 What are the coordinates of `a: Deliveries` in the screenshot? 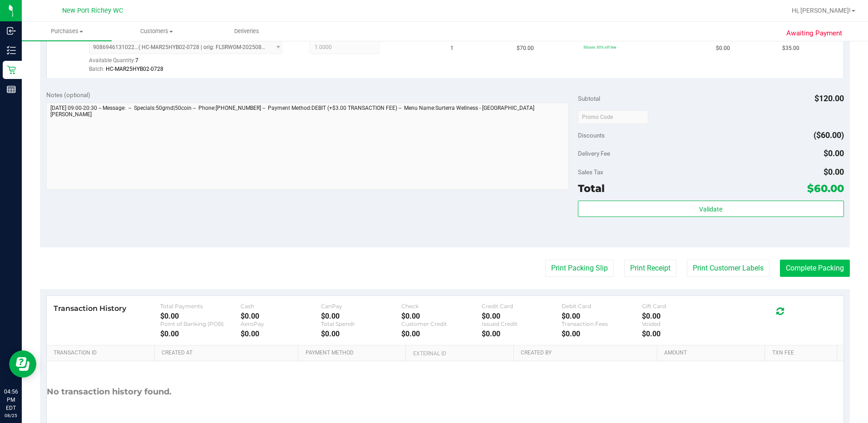 It's located at (247, 31).